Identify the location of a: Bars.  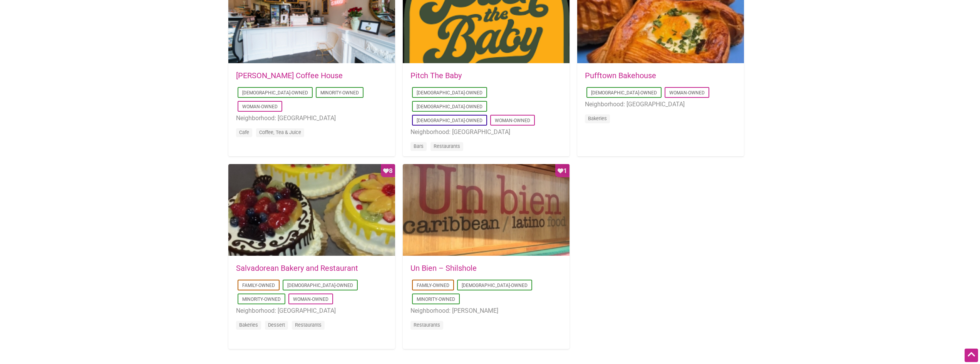
(419, 146).